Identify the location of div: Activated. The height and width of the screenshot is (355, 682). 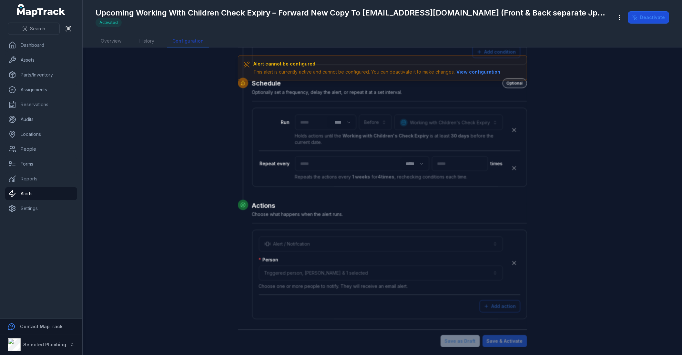
(109, 23).